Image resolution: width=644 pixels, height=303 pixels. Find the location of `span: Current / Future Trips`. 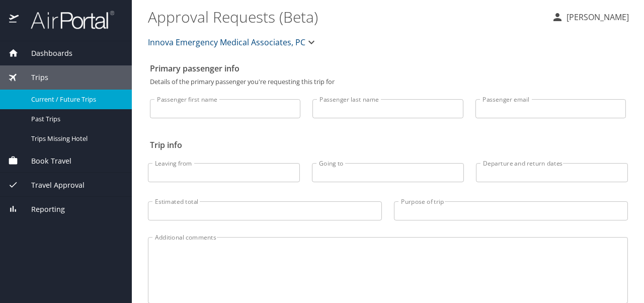

span: Current / Future Trips is located at coordinates (75, 99).